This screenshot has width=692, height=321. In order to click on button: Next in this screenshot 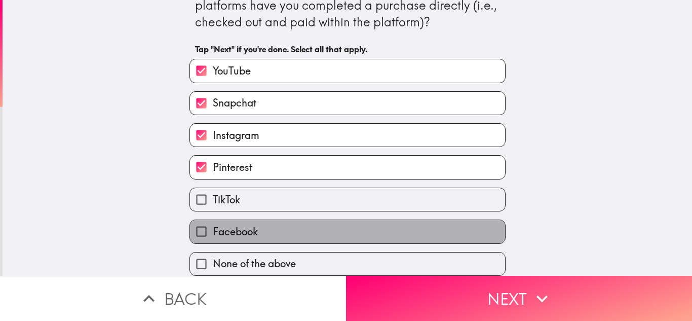, I will do `click(519, 298)`.